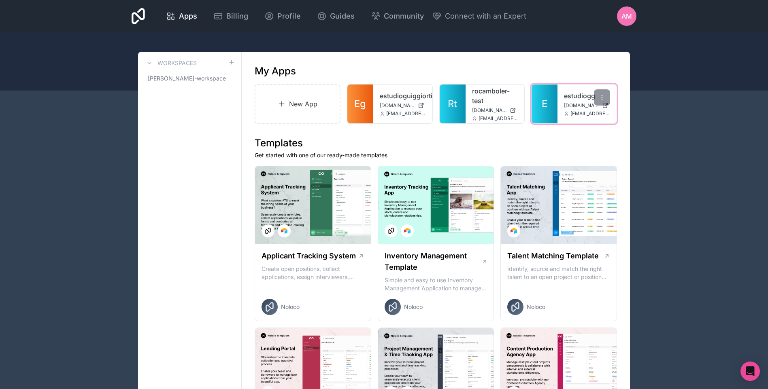 The image size is (768, 389). I want to click on a: Profile, so click(282, 16).